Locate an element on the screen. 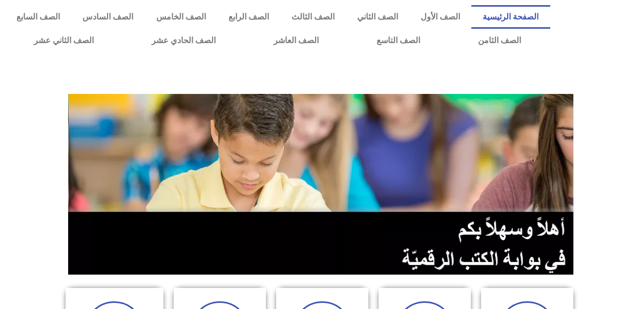  a: الصف الخامس is located at coordinates (180, 17).